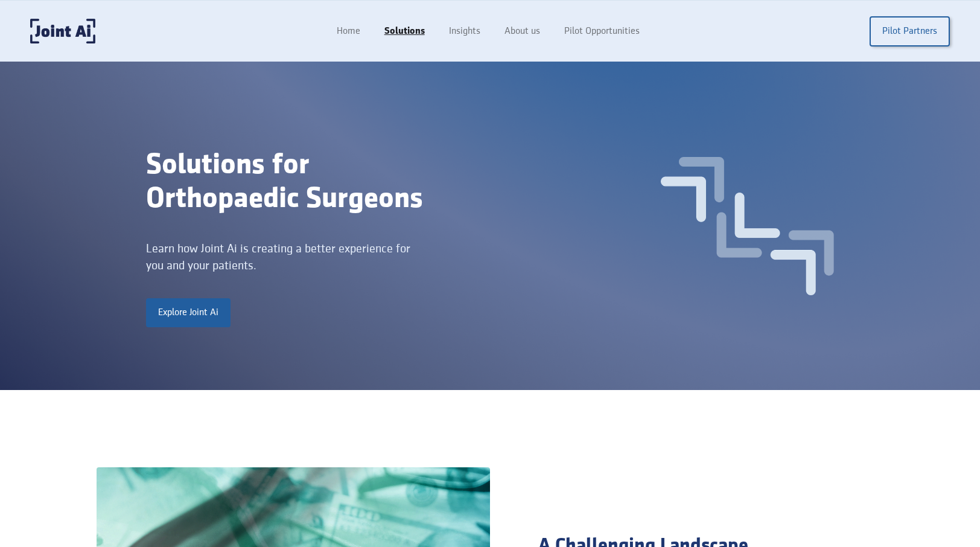 The height and width of the screenshot is (547, 980). Describe the element at coordinates (405, 31) in the screenshot. I see `a: Solutions` at that location.